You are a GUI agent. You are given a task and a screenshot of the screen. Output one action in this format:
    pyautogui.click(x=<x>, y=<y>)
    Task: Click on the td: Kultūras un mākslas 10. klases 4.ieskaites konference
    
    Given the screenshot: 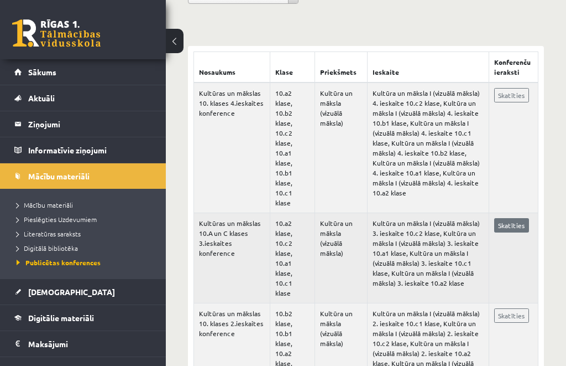 What is the action you would take?
    pyautogui.click(x=232, y=148)
    